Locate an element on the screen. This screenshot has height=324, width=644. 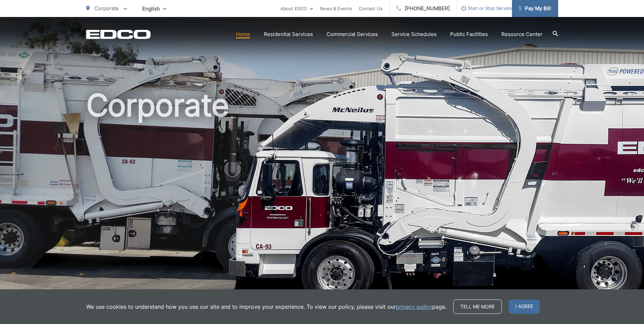
a: EDCD logo. Return to the homepage. is located at coordinates (119, 34).